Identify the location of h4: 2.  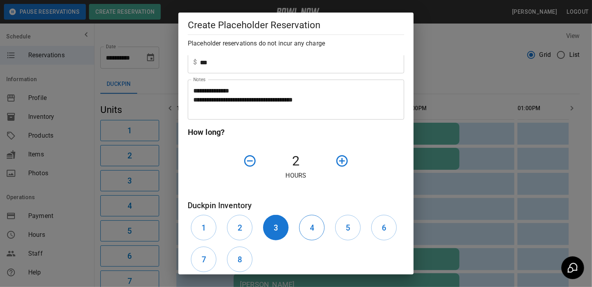
(296, 161).